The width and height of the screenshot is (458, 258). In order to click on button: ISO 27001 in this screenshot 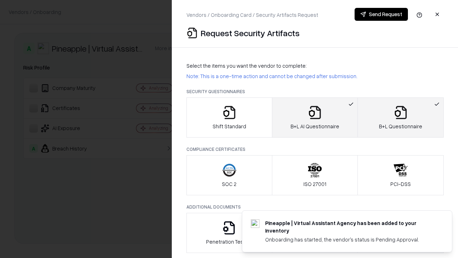, I will do `click(315, 175)`.